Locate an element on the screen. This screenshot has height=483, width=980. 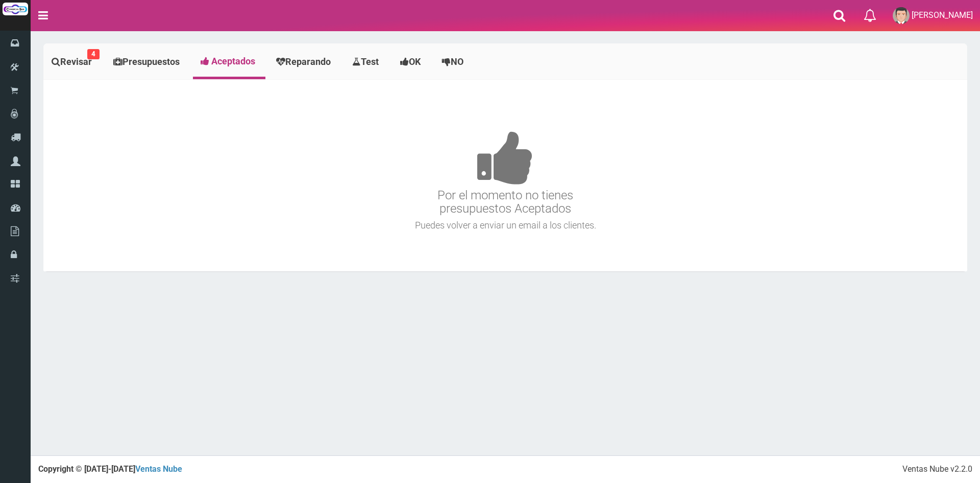
img: User Image is located at coordinates (901, 16).